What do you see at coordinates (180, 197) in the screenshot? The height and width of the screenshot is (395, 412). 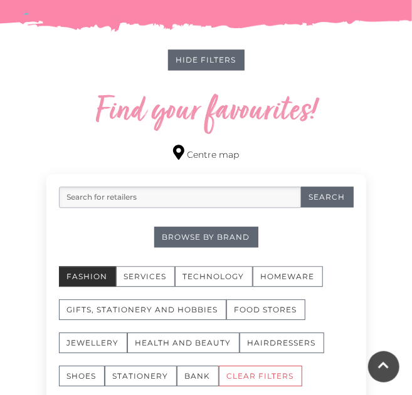 I see `input: Search for retailers` at bounding box center [180, 197].